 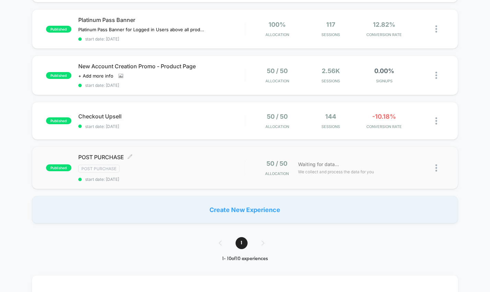 I want to click on span: 12.82%, so click(x=384, y=24).